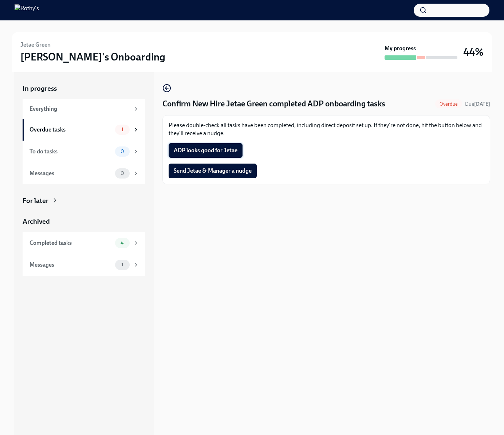 The image size is (504, 435). Describe the element at coordinates (401, 48) in the screenshot. I see `strong: My progress` at that location.